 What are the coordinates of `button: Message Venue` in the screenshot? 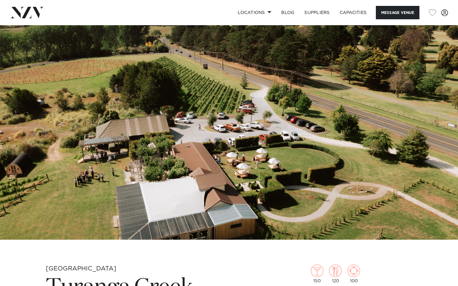 It's located at (398, 12).